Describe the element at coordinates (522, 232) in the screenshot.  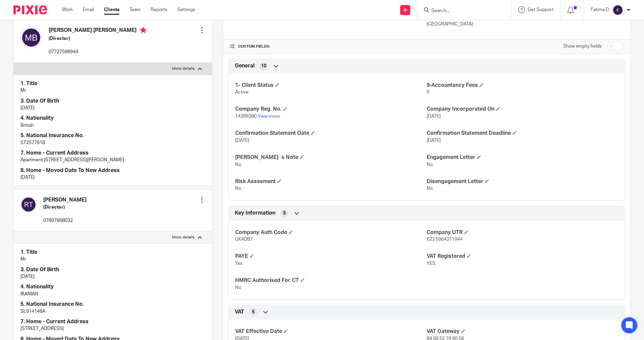
I see `h4: Company UTR` at that location.